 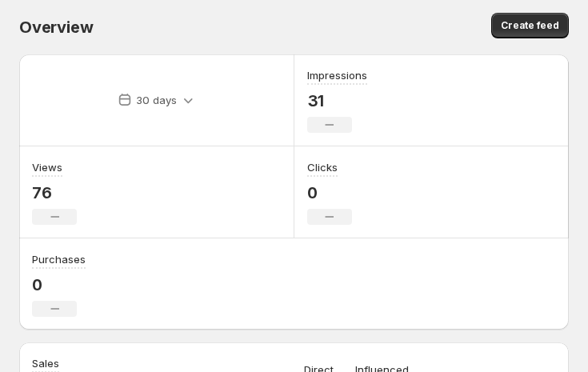 I want to click on p: 31, so click(x=337, y=101).